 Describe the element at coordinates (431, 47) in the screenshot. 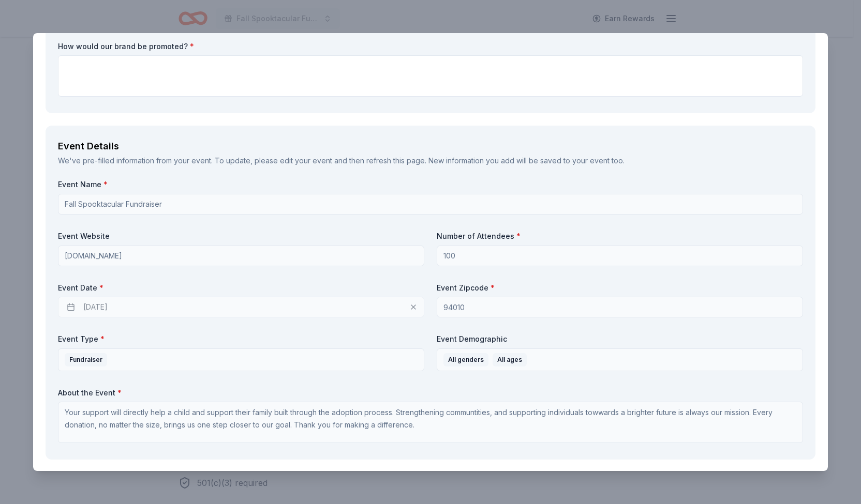

I see `label: How would our brand be promoted?` at that location.